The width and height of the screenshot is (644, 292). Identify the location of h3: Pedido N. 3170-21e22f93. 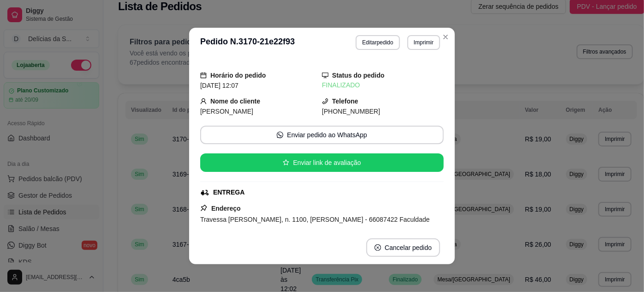
(247, 43).